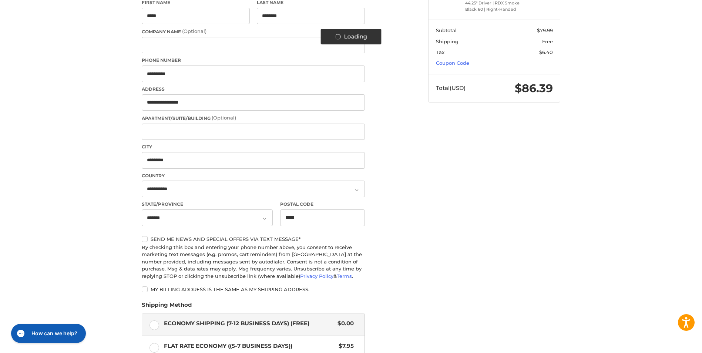 The height and width of the screenshot is (353, 702). What do you see at coordinates (253, 60) in the screenshot?
I see `label: Phone Number` at bounding box center [253, 60].